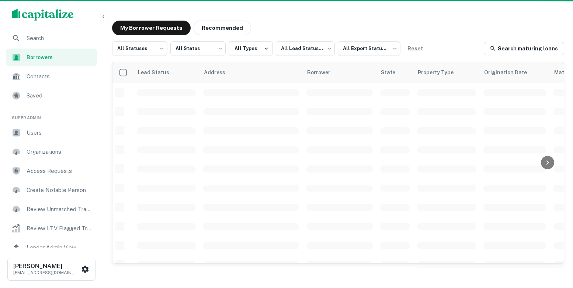 This screenshot has height=288, width=573. I want to click on span: Create Notable Person, so click(59, 190).